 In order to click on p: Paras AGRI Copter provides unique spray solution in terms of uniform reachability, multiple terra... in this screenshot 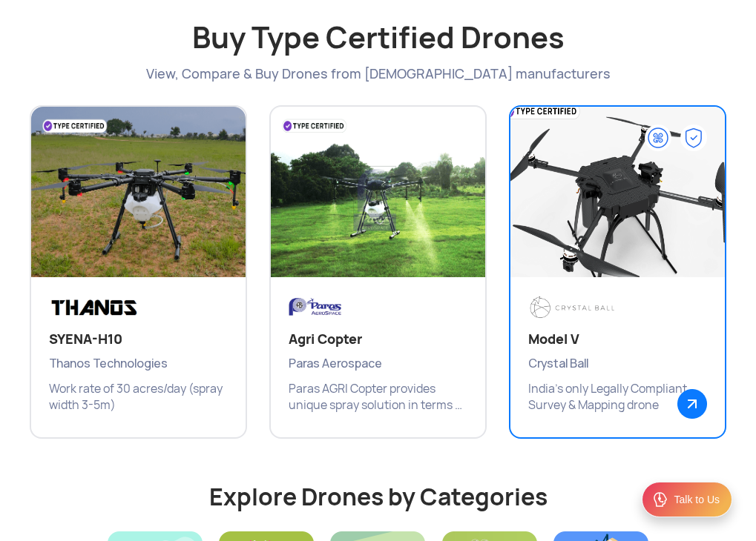, I will do `click(377, 397)`.